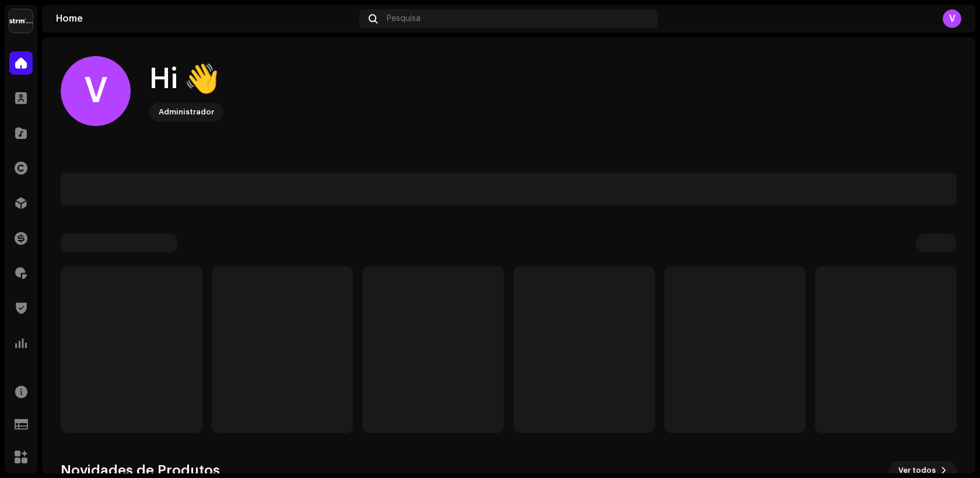 This screenshot has height=478, width=980. What do you see at coordinates (186, 112) in the screenshot?
I see `div: Administrador` at bounding box center [186, 112].